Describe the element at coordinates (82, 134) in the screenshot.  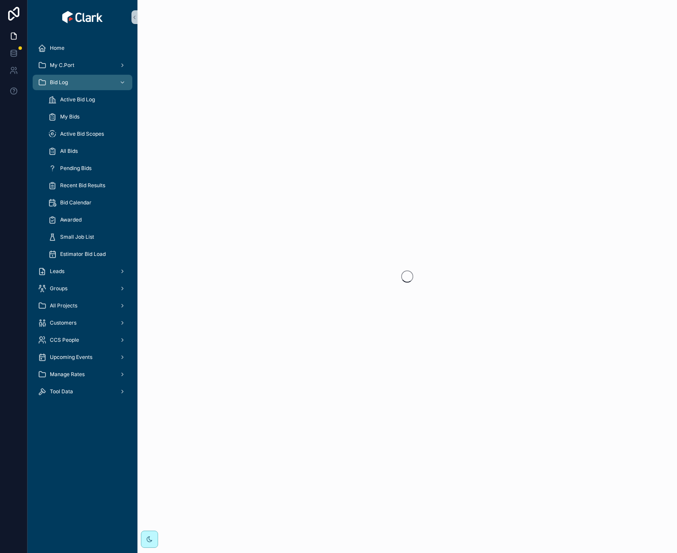
I see `span: Active Bid Scopes` at that location.